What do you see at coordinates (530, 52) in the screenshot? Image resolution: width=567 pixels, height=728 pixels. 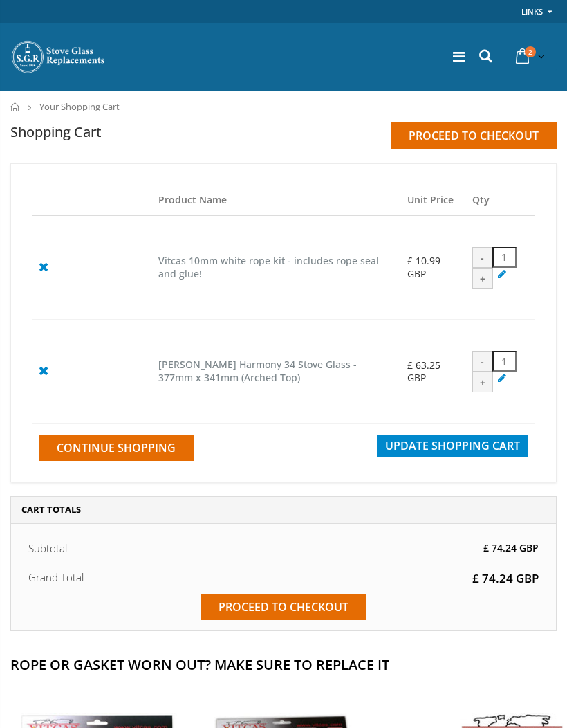 I see `span: 2` at bounding box center [530, 52].